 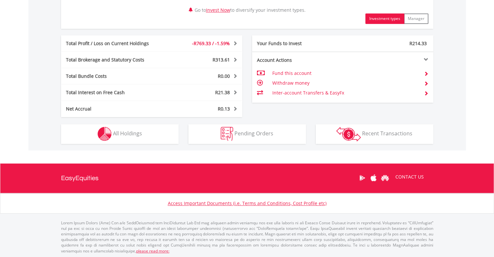 I want to click on td: Fund this account, so click(x=345, y=73).